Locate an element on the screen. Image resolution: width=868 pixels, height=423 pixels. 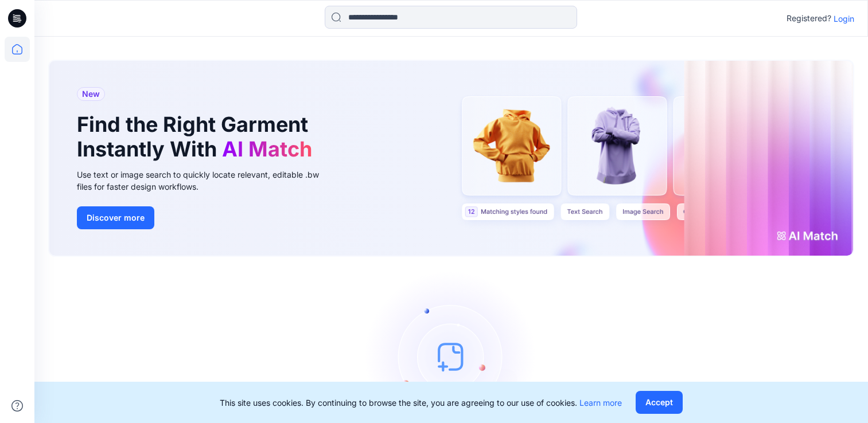
span: AI Match is located at coordinates (267, 149).